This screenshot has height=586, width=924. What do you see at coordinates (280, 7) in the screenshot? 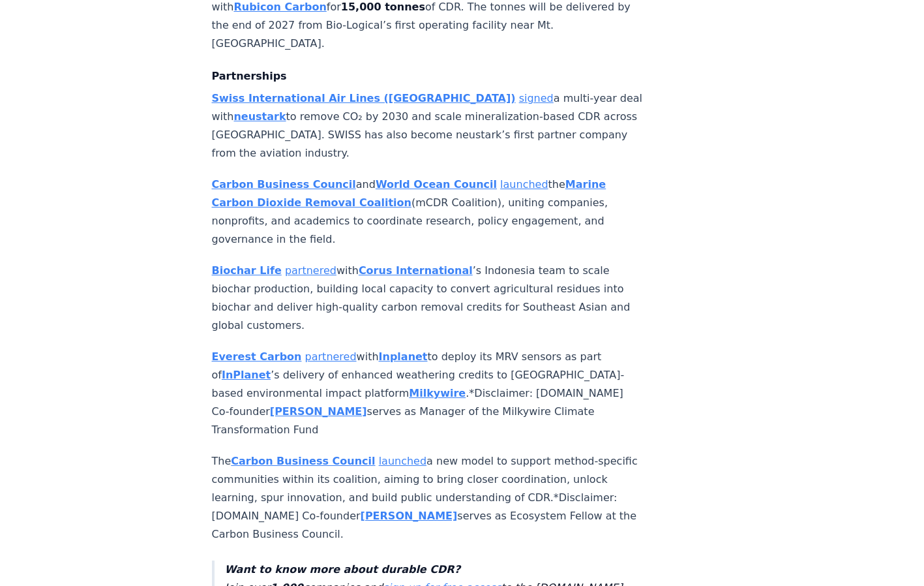
I see `strong: Rubicon Carbon` at bounding box center [280, 7].